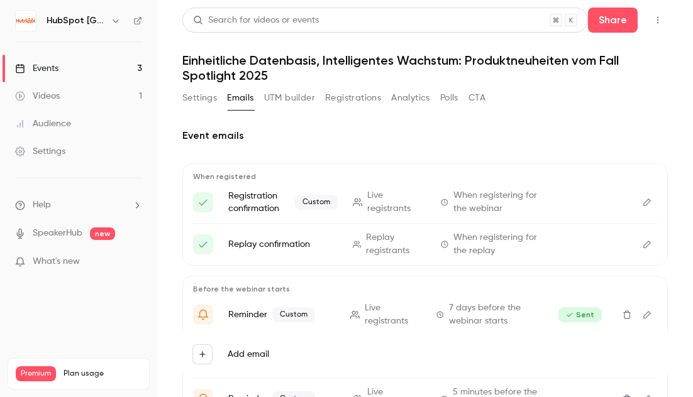 Image resolution: width=693 pixels, height=397 pixels. I want to click on li: help-dropdown-opener, so click(79, 205).